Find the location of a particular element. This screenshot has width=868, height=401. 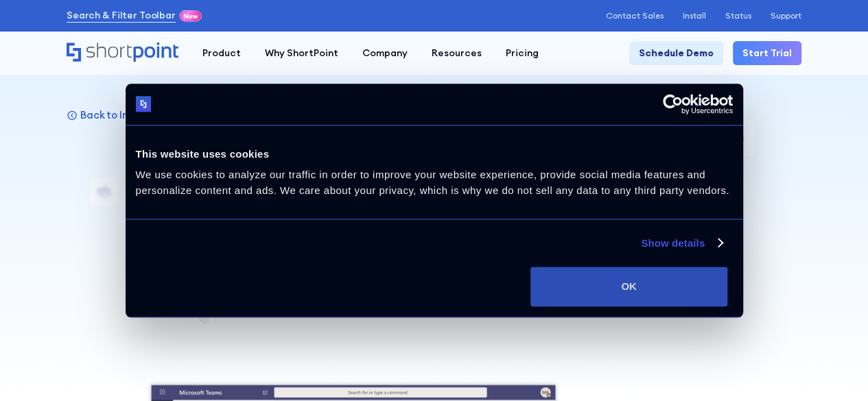

div: This website uses cookies is located at coordinates (434, 155).